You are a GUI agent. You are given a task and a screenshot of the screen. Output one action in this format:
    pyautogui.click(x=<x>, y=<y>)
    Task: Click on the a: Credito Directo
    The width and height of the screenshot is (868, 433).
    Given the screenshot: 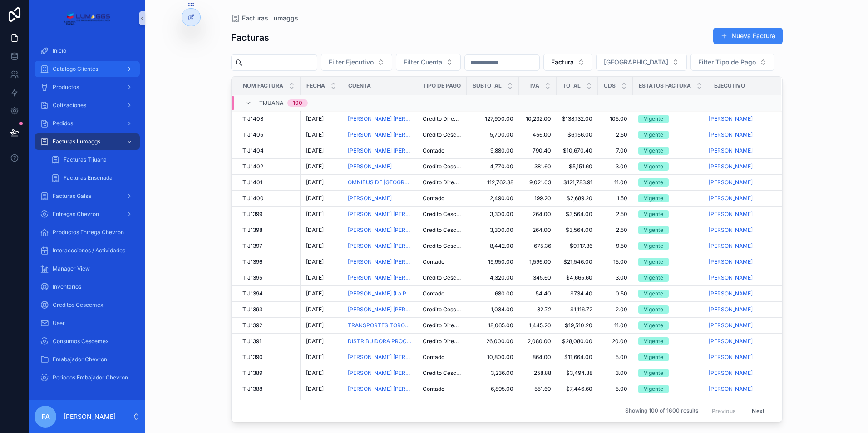 What is the action you would take?
    pyautogui.click(x=442, y=119)
    